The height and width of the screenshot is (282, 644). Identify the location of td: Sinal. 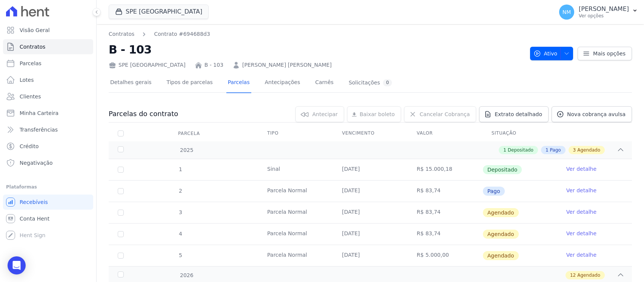
(296, 169).